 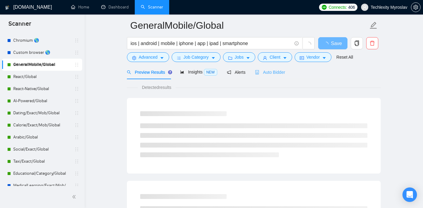 I want to click on button: userClientcaret-down, so click(x=275, y=57).